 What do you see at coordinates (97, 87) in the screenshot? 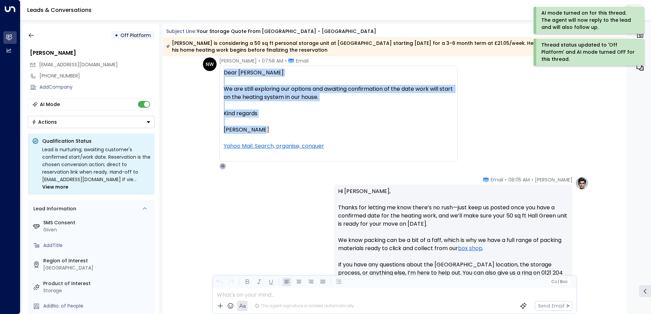
I see `div: AddCompany` at bounding box center [97, 87].